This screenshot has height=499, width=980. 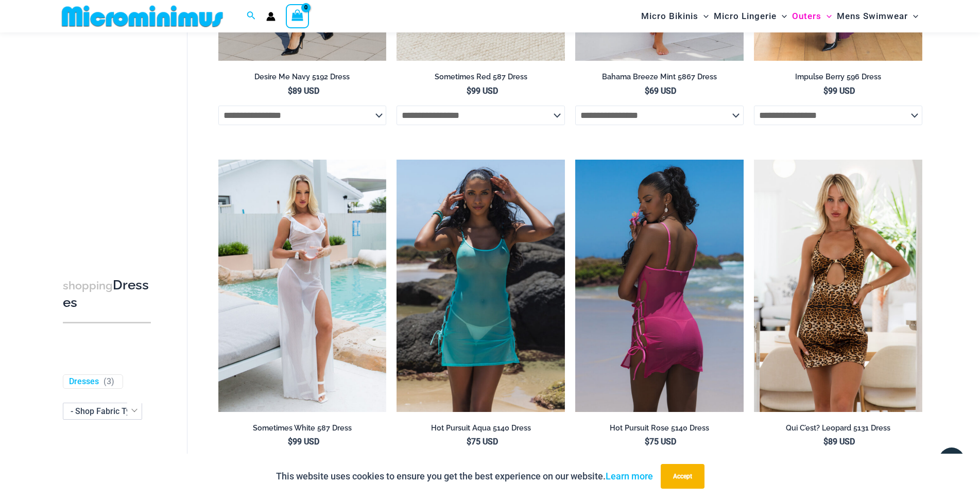 I want to click on a: qui c'est leopard 5131 dress 01qui c'est leopard 5131 dress 04qui c'est leopard 5131 dress 04, so click(x=838, y=285).